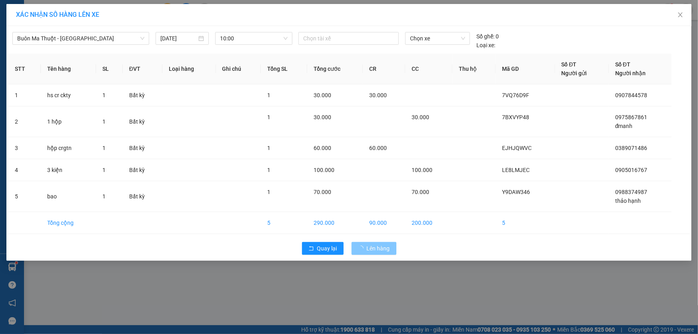  What do you see at coordinates (429, 69) in the screenshot?
I see `th: CC` at bounding box center [429, 69].